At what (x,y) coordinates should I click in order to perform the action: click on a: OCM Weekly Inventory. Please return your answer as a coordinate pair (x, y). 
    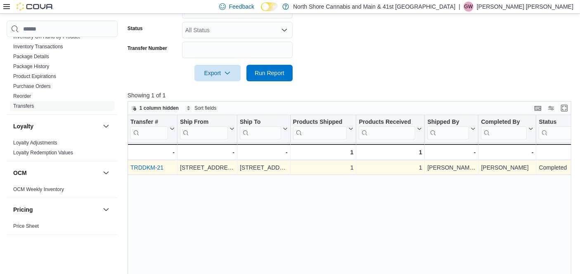
    Looking at the image, I should click on (38, 189).